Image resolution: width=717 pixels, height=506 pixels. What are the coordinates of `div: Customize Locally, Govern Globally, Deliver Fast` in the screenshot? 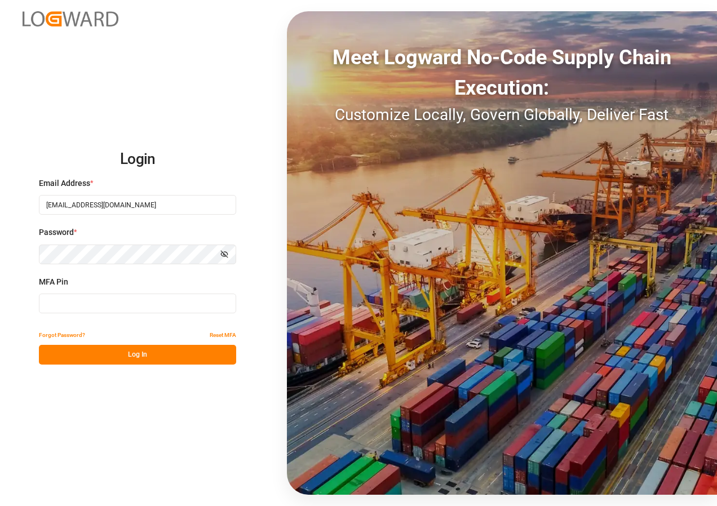 It's located at (502, 115).